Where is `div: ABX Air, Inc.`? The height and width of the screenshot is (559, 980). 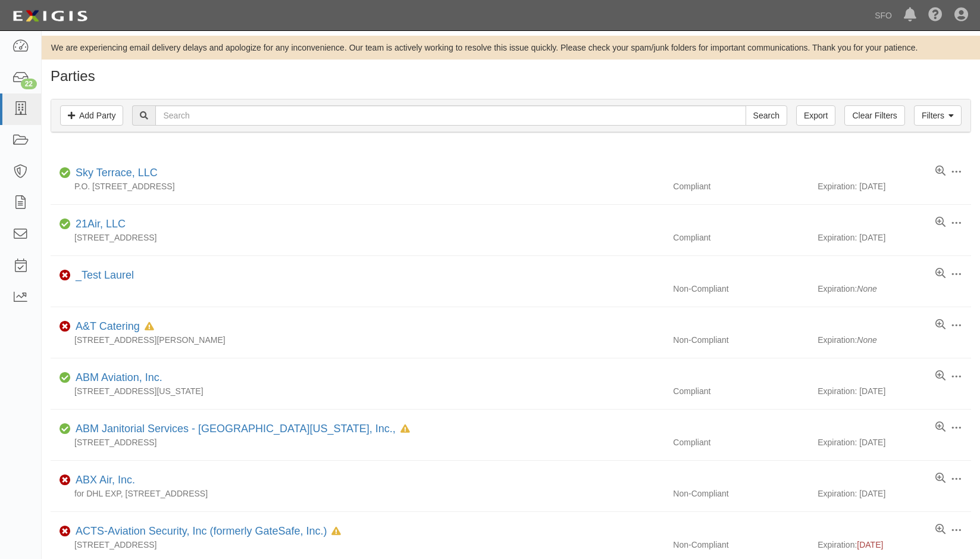 div: ABX Air, Inc. is located at coordinates (103, 481).